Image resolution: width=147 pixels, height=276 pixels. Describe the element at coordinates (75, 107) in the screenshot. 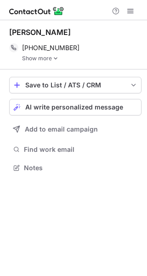

I see `button: AI write personalized message` at that location.